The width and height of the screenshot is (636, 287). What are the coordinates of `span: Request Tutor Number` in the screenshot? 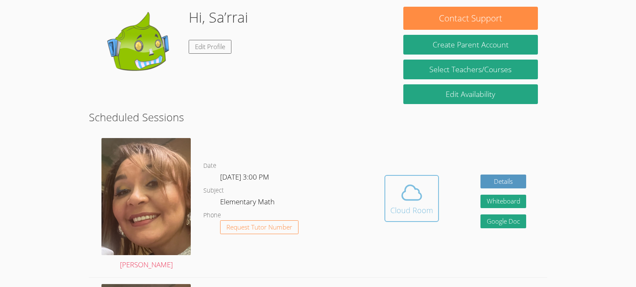 It's located at (259, 227).